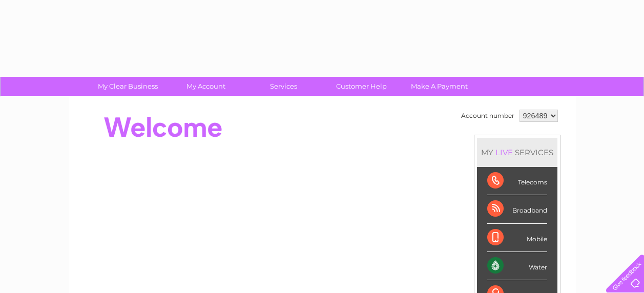 The width and height of the screenshot is (644, 293). I want to click on a: Make A Payment, so click(439, 86).